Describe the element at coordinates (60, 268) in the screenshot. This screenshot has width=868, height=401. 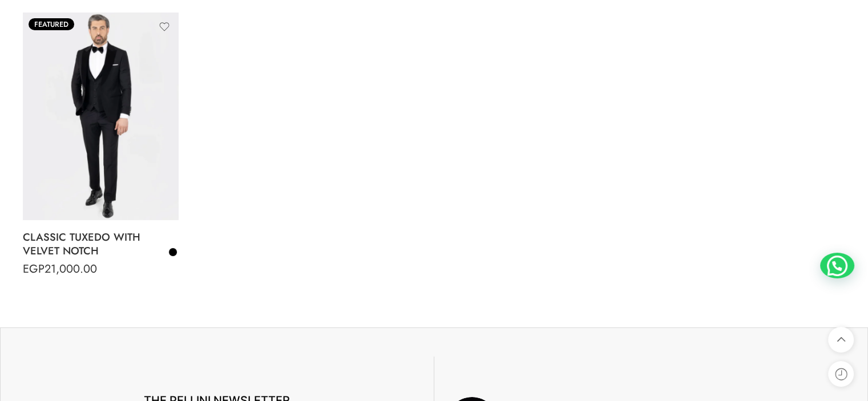
I see `bdi: 21,000.00` at that location.